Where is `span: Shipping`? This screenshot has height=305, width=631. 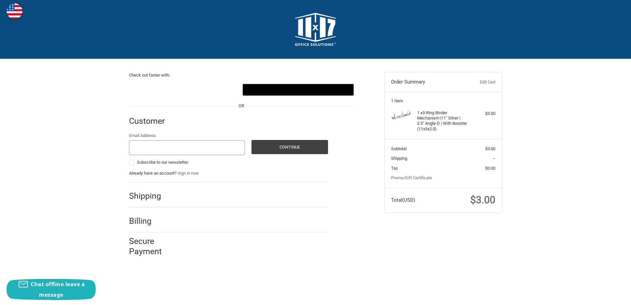
span: Shipping is located at coordinates (399, 158).